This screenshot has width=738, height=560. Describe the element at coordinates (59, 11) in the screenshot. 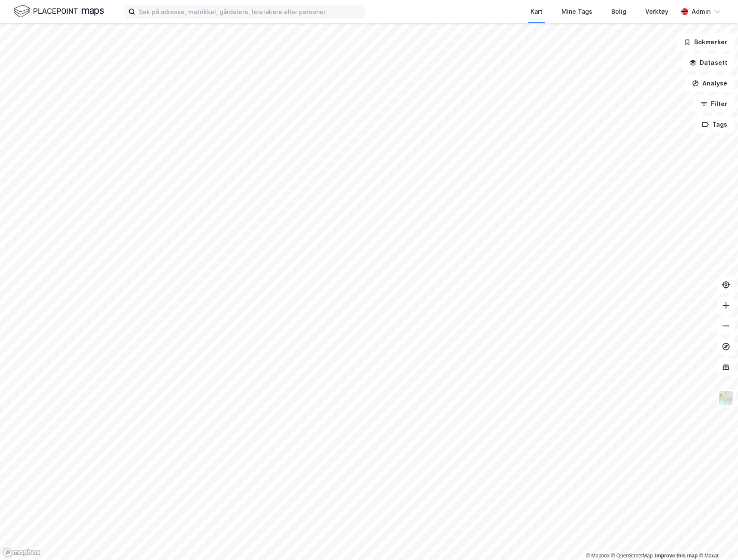

I see `img: logo.f888ab2527a4732fd821a326f86c7f29.svg` at that location.